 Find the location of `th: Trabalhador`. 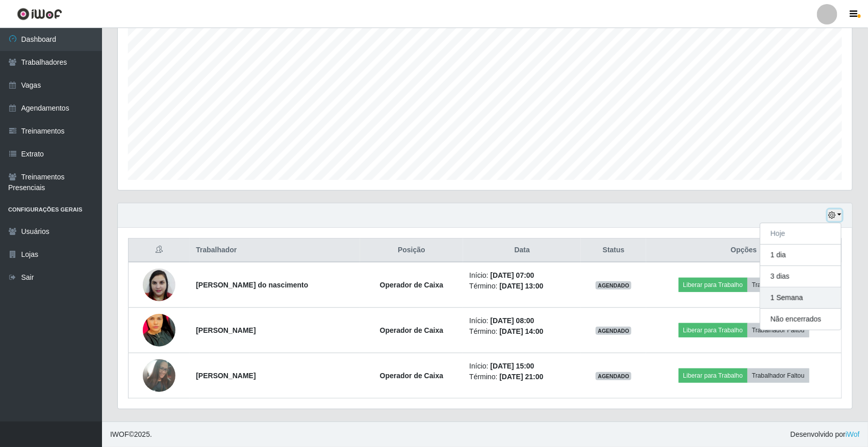

th: Trabalhador is located at coordinates (275, 250).